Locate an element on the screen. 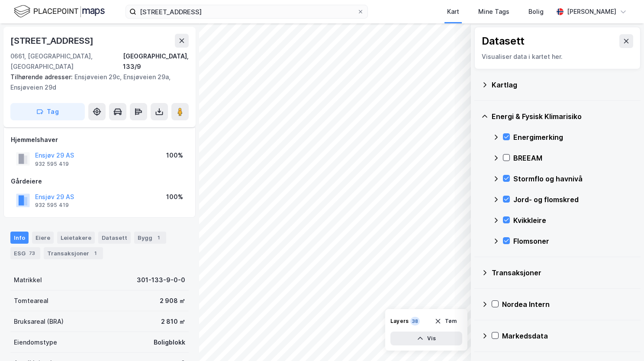 The height and width of the screenshot is (361, 644). div: Bygg is located at coordinates (150, 237).